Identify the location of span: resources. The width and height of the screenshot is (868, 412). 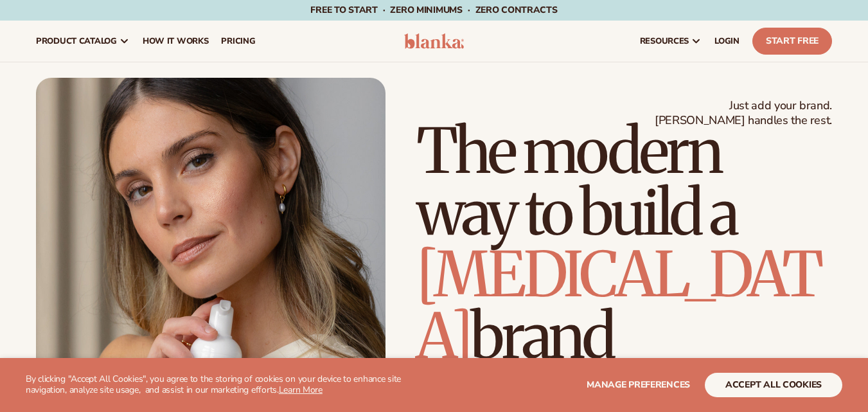
(665, 41).